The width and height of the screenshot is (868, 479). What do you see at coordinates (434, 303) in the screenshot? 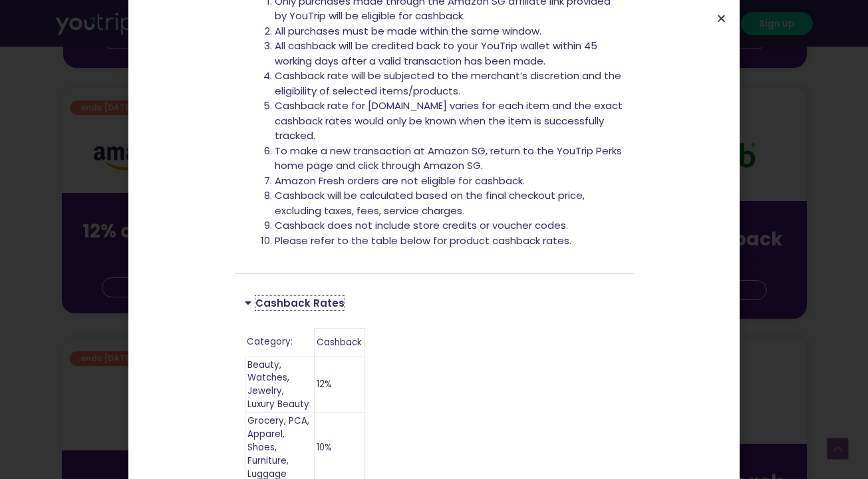
I see `div: Cashback Rates` at bounding box center [434, 303].